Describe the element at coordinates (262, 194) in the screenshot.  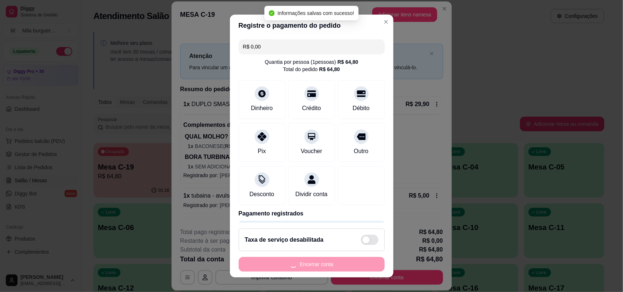
I see `div: Desconto` at that location.